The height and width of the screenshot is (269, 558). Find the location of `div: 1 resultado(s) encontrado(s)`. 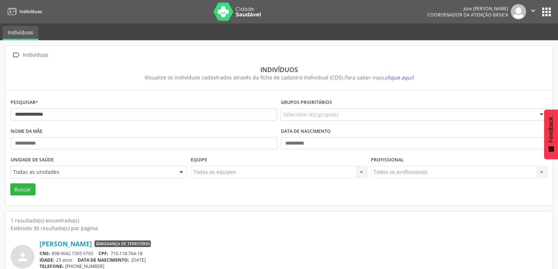

div: 1 resultado(s) encontrado(s) is located at coordinates (279, 220).